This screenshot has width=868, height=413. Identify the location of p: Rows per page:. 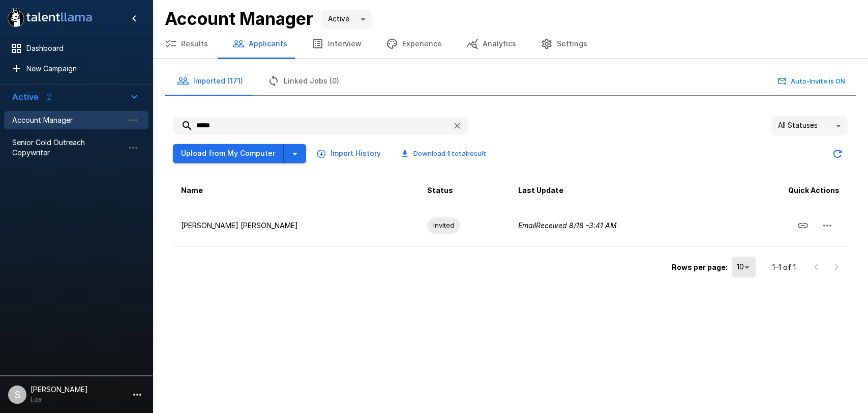
(700, 267).